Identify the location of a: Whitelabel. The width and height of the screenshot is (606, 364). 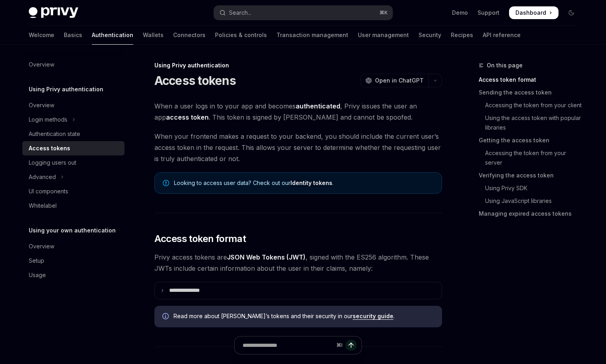
(73, 206).